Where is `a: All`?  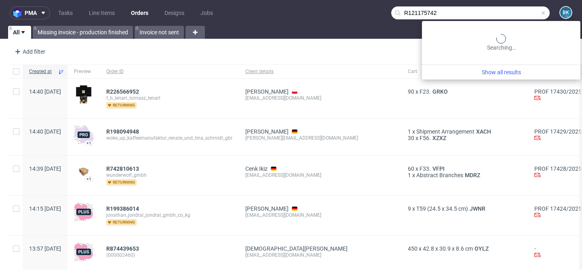
a: All is located at coordinates (19, 32).